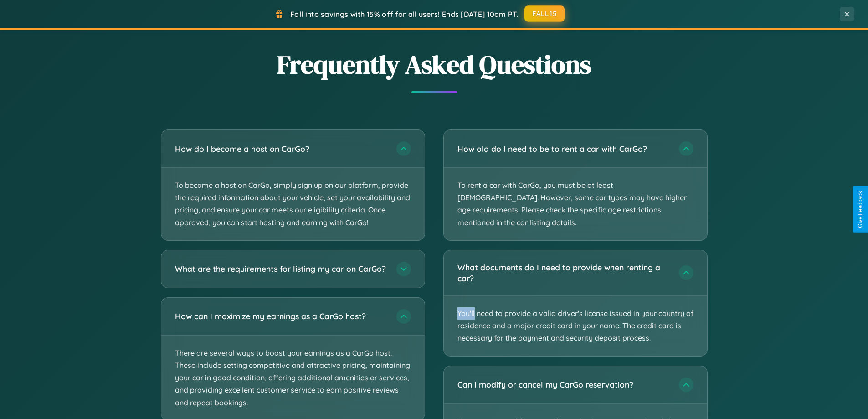 This screenshot has height=419, width=868. Describe the element at coordinates (563, 384) in the screenshot. I see `h3: Can I modify or cancel my CarGo reservation?` at that location.